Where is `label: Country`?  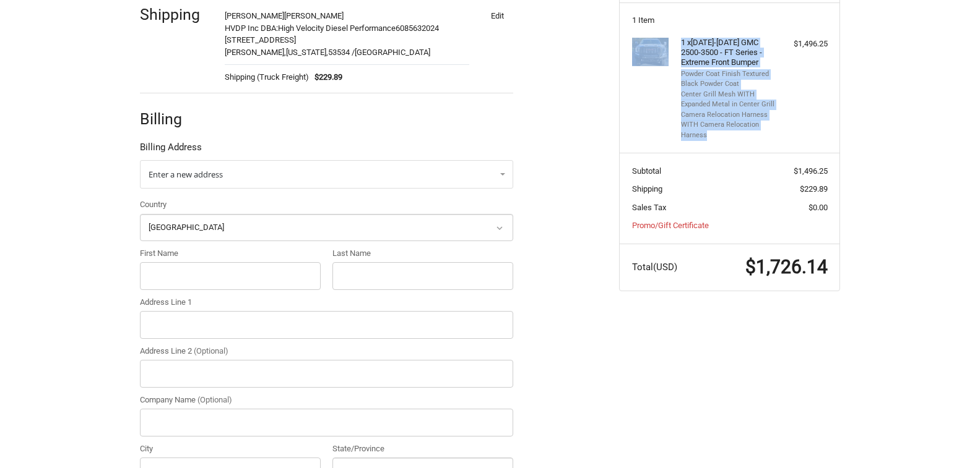 label: Country is located at coordinates (326, 205).